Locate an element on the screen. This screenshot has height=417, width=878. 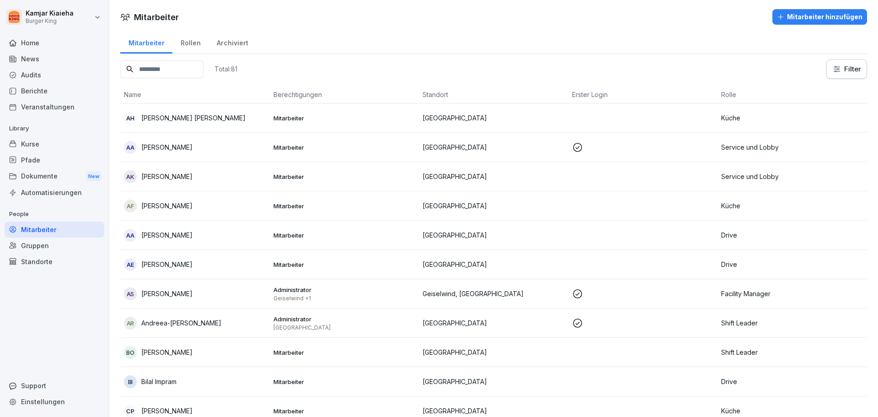
div: AH is located at coordinates (130, 118).